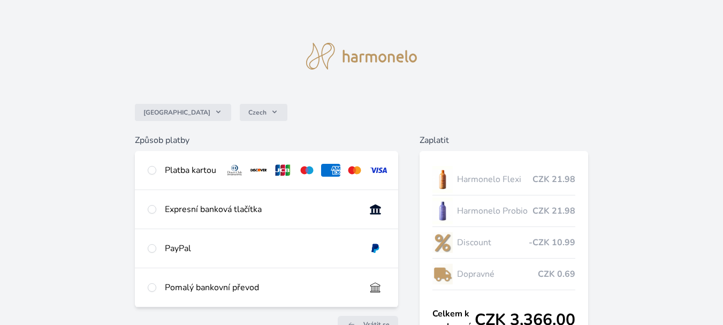 This screenshot has height=325, width=723. What do you see at coordinates (263, 112) in the screenshot?
I see `button: Czech` at bounding box center [263, 112].